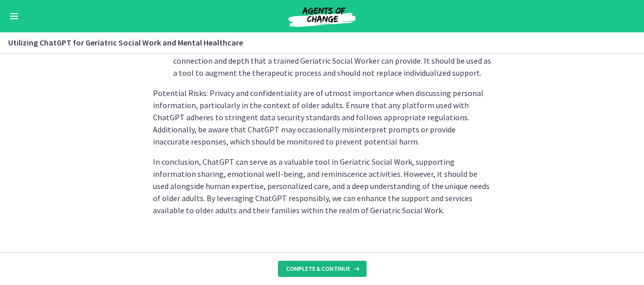  What do you see at coordinates (318, 269) in the screenshot?
I see `span: Complete & continue` at bounding box center [318, 269].